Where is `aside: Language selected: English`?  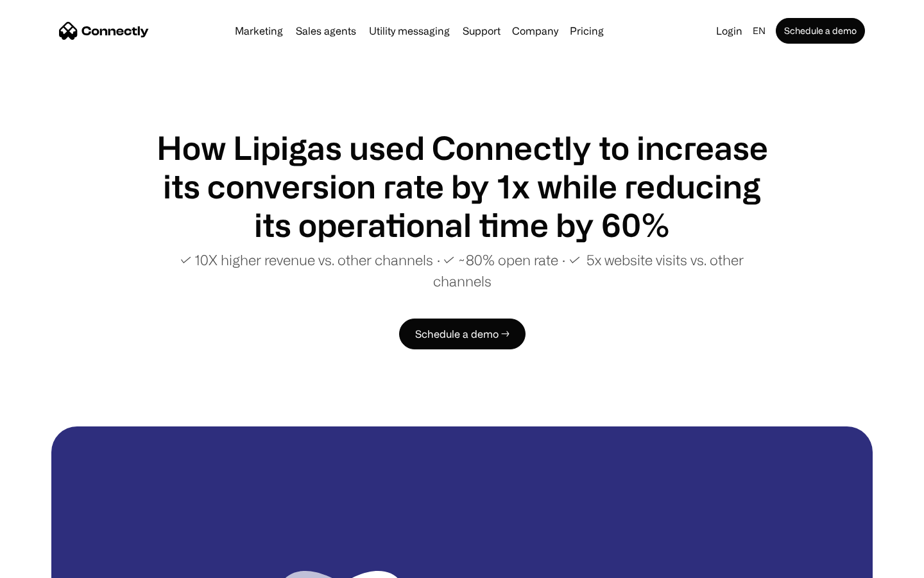
aside: Language selected: English is located at coordinates (44, 564).